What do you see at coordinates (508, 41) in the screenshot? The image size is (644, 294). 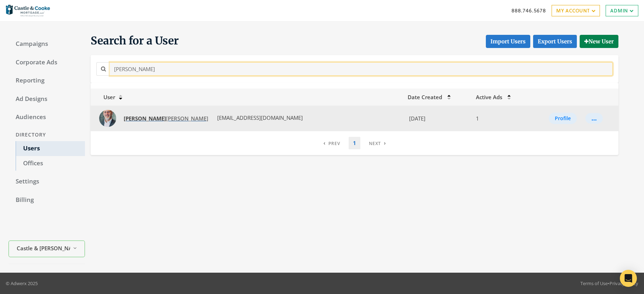 I see `button: Import Users` at bounding box center [508, 41].